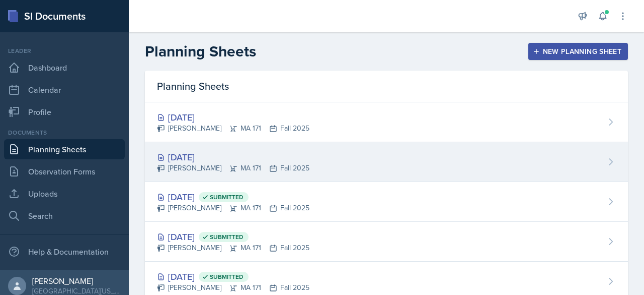 Image resolution: width=644 pixels, height=295 pixels. Describe the element at coordinates (578, 51) in the screenshot. I see `button: New Planning Sheet` at that location.